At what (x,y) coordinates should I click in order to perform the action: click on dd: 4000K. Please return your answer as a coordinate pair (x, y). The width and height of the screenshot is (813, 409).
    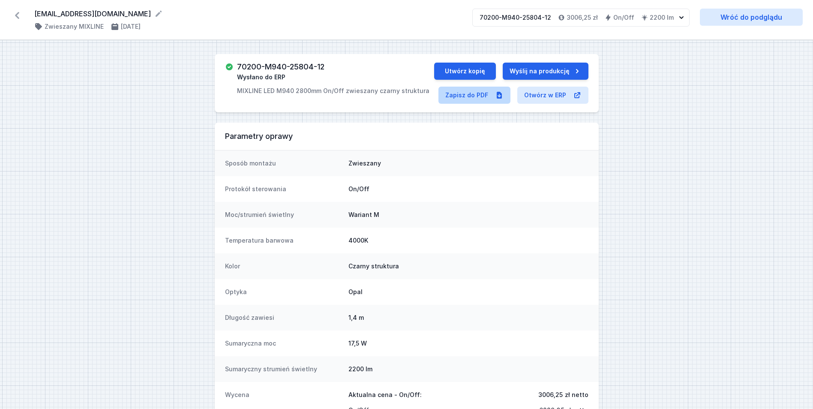
    Looking at the image, I should click on (469, 240).